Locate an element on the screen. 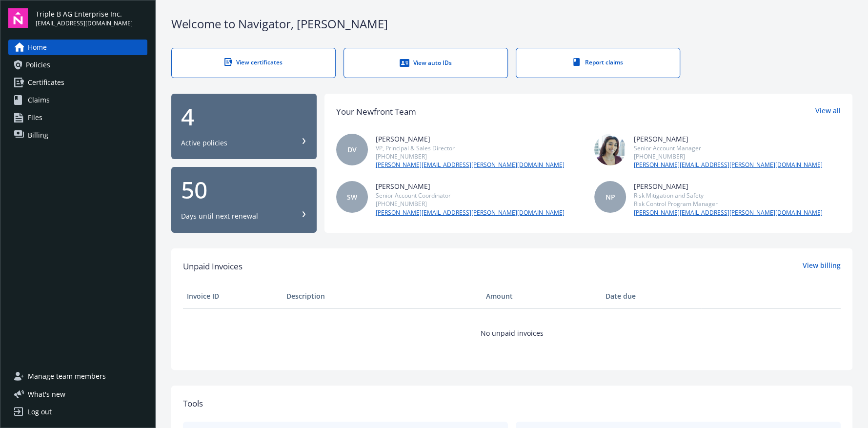 The height and width of the screenshot is (428, 868). button: 4Active policies is located at coordinates (244, 126).